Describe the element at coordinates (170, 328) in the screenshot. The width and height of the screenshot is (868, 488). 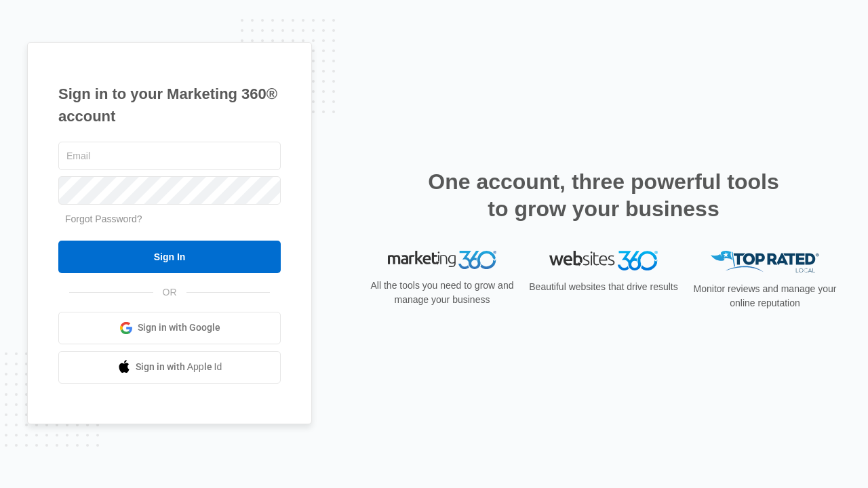
I see `a: Sign in with Google` at that location.